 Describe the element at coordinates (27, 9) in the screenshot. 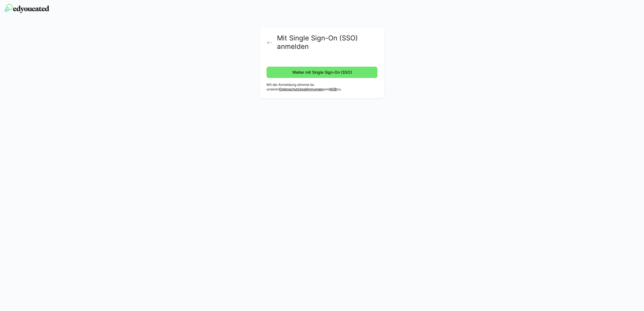

I see `img: edyoucated` at that location.